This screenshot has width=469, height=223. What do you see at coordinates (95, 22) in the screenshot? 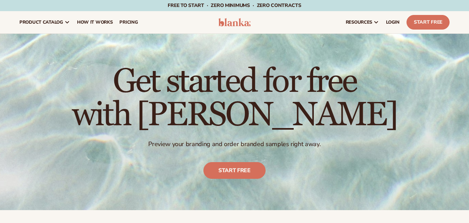
I see `a: How It Works` at bounding box center [95, 22].